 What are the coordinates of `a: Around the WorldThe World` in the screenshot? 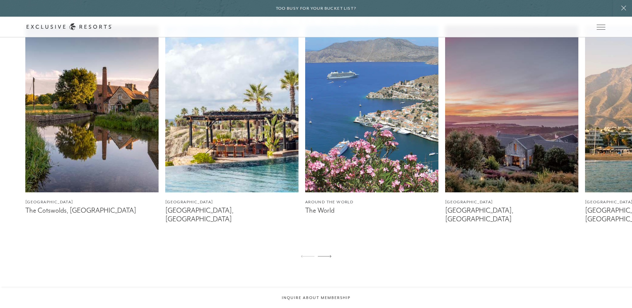 It's located at (372, 120).